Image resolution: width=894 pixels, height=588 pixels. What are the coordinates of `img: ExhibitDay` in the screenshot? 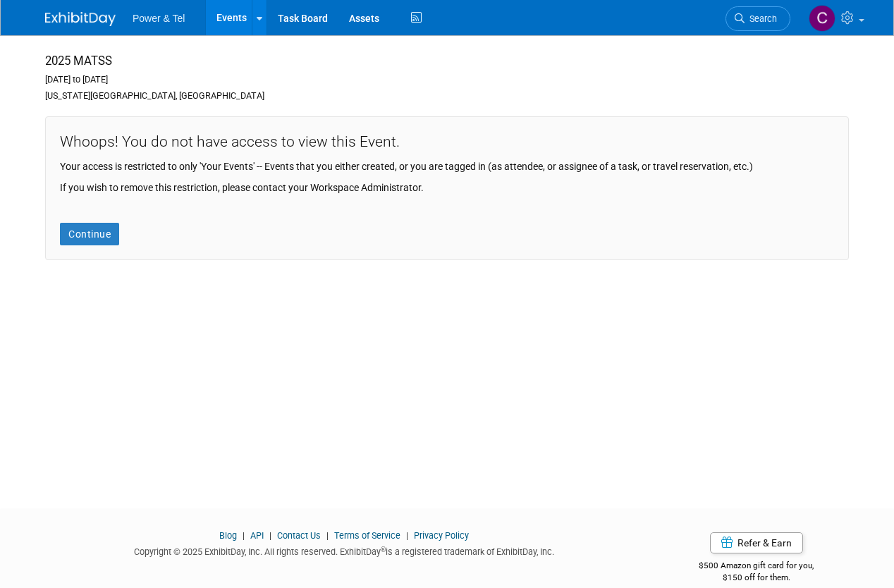 It's located at (80, 19).